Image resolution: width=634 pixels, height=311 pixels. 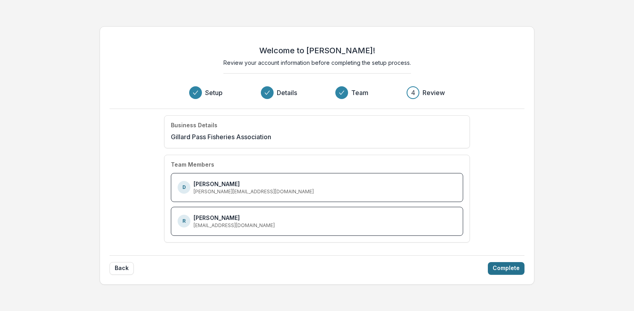 What do you see at coordinates (184, 221) in the screenshot?
I see `p: R` at bounding box center [184, 221].